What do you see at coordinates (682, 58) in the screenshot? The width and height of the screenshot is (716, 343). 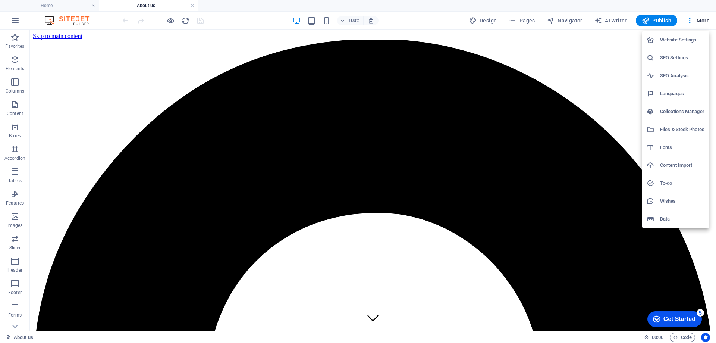 I see `h6: SEO Settings` at bounding box center [682, 58].